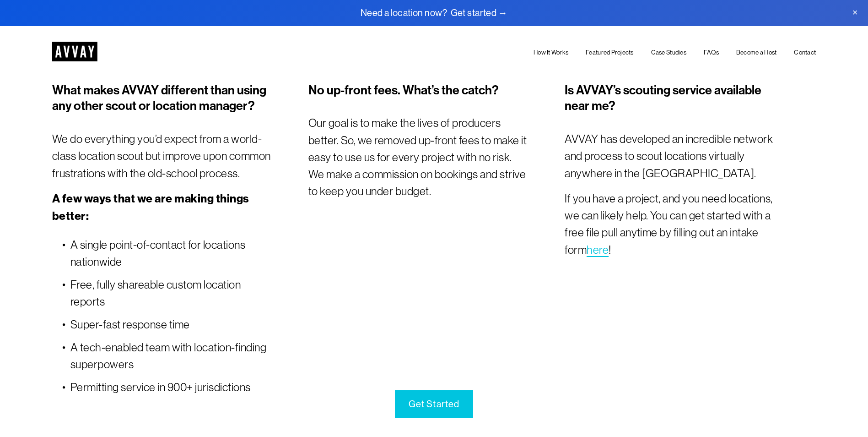 The image size is (868, 437). Describe the element at coordinates (161, 98) in the screenshot. I see `h4: What makes AVVAY different than using any other scout or location manager?` at that location.